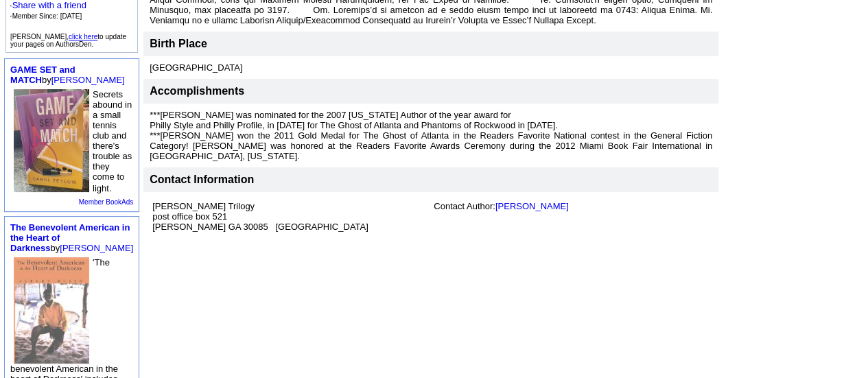 The image size is (868, 378). I want to click on font: Accomplishments, so click(197, 90).